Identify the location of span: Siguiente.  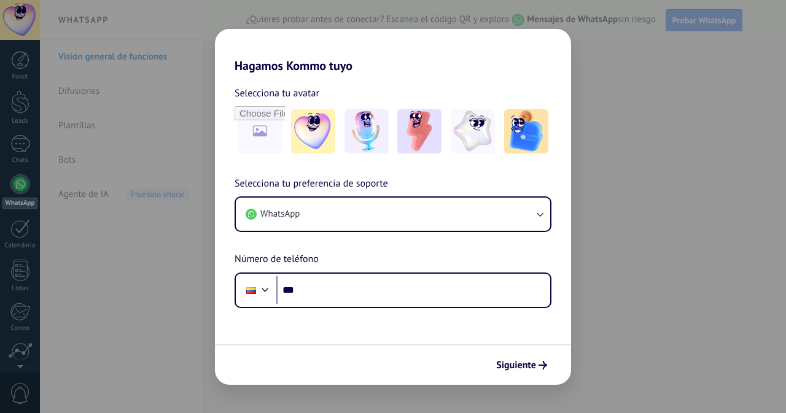
(516, 366).